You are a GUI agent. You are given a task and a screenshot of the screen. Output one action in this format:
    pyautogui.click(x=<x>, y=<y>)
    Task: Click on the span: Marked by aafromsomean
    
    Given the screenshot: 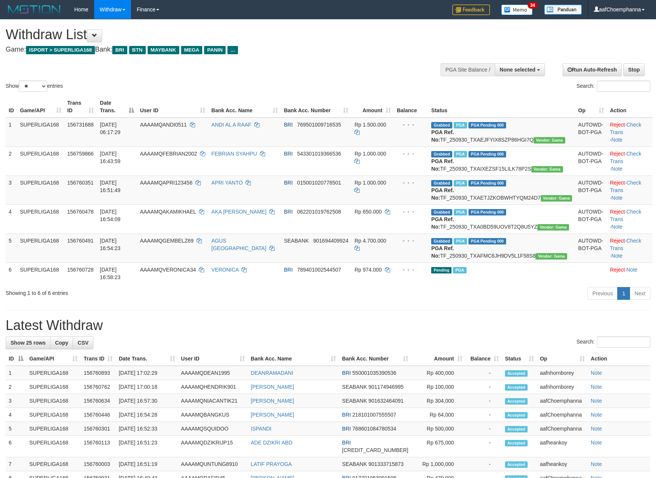 What is the action you would take?
    pyautogui.click(x=460, y=125)
    